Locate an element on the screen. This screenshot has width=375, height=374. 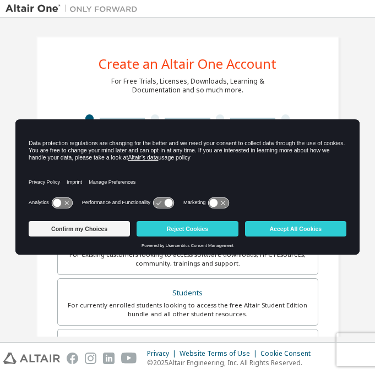
p: © 2025 Altair Engineering, Inc. All Rights Reserved. is located at coordinates (232, 363).